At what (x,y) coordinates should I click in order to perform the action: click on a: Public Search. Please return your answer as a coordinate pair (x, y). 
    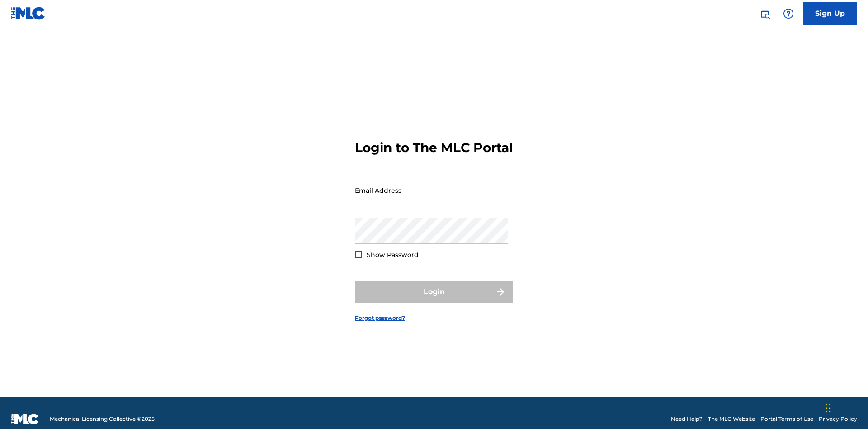
    Looking at the image, I should click on (765, 14).